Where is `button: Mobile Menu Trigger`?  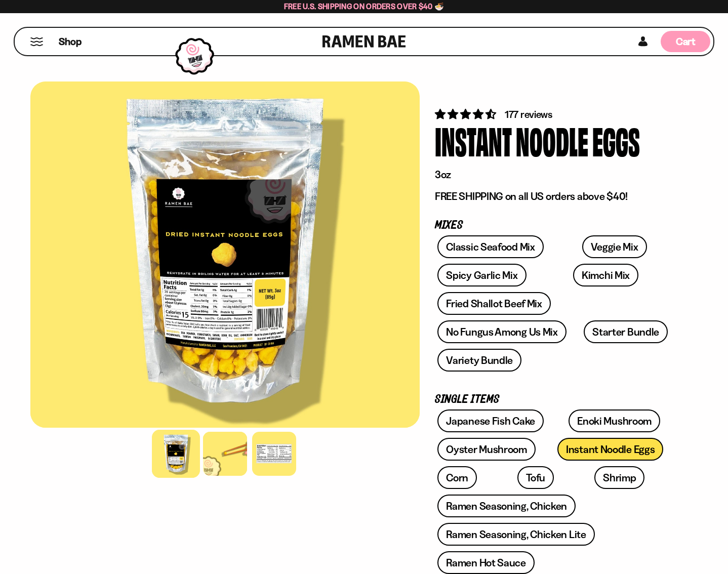 button: Mobile Menu Trigger is located at coordinates (37, 41).